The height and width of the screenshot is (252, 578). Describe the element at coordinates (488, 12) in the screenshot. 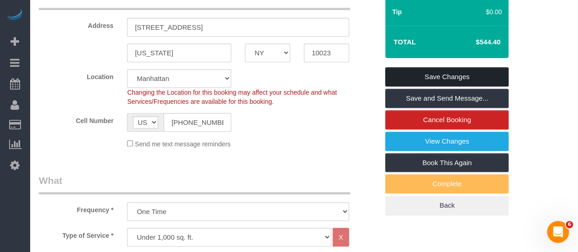

I see `div: $0.00` at that location.